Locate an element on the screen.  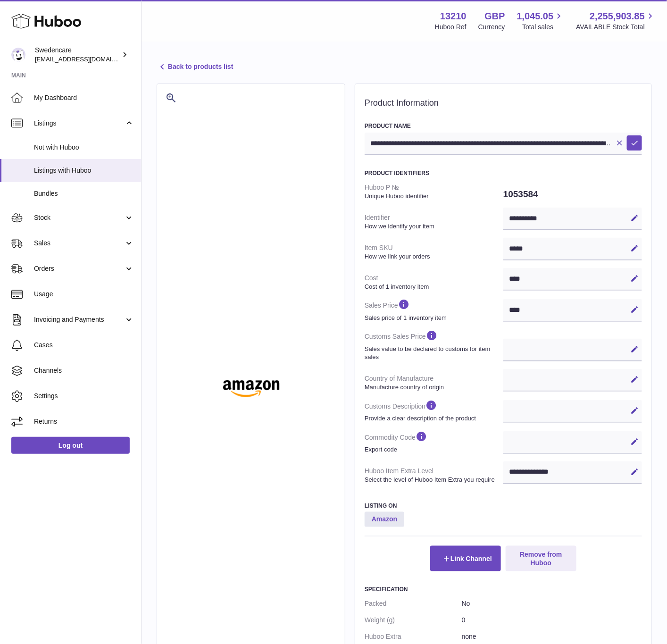
span: Invoicing and Payments is located at coordinates (79, 319).